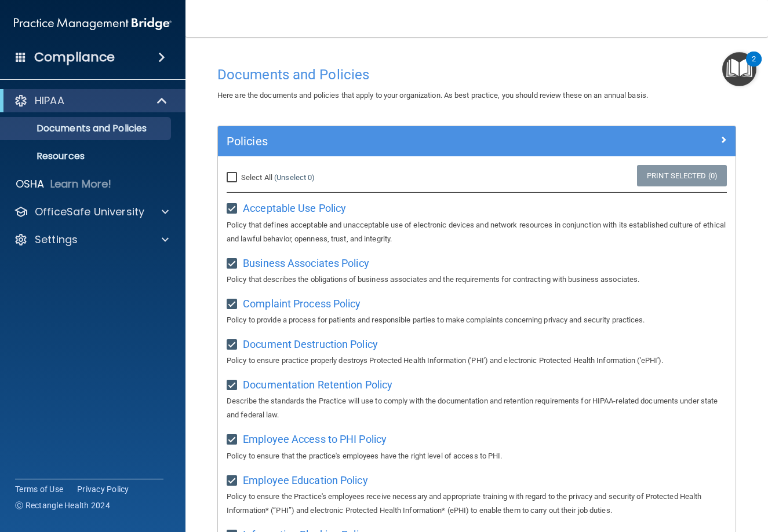 The image size is (768, 532). I want to click on button: Open Resource Center, 2 new notifications, so click(739, 69).